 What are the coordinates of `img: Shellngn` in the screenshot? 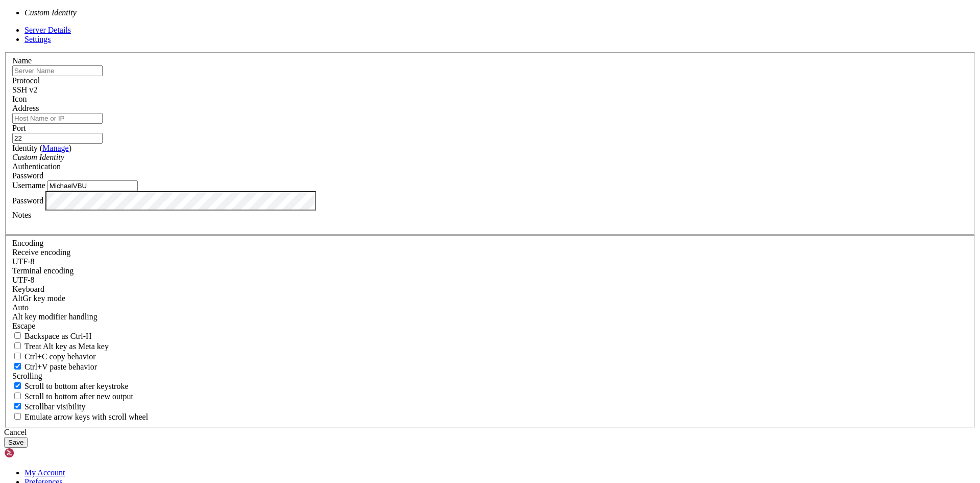 It's located at (33, 453).